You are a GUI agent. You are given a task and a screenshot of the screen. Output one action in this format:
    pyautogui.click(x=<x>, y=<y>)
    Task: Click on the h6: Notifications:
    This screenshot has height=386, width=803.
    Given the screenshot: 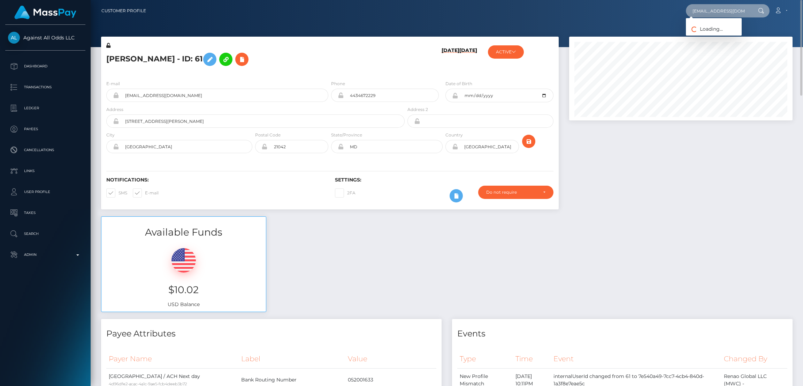 What is the action you would take?
    pyautogui.click(x=215, y=180)
    